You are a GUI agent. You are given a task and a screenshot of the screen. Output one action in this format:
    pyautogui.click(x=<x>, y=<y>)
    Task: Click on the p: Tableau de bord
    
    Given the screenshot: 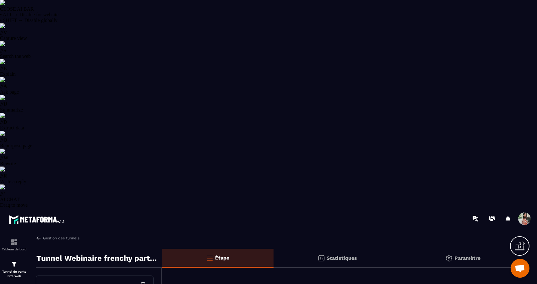 What is the action you would take?
    pyautogui.click(x=14, y=249)
    